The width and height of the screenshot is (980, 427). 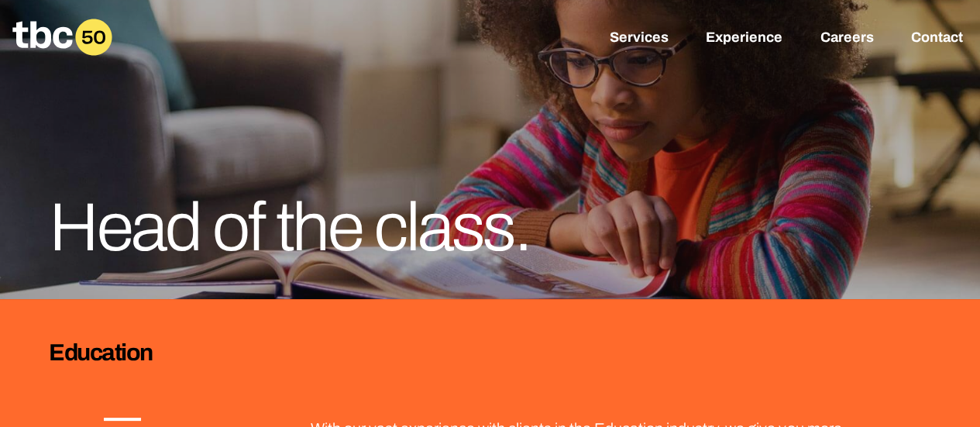 I want to click on a: Experience, so click(x=743, y=39).